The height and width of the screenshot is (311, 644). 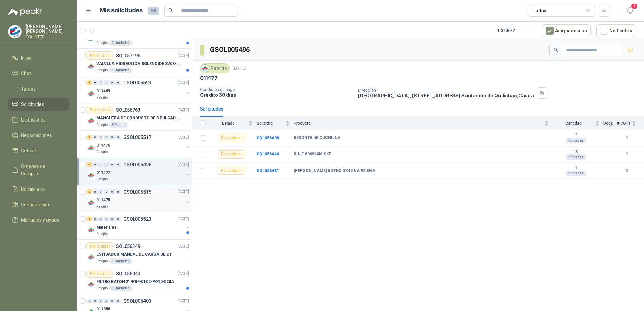 I want to click on span: Solicitudes, so click(x=32, y=104).